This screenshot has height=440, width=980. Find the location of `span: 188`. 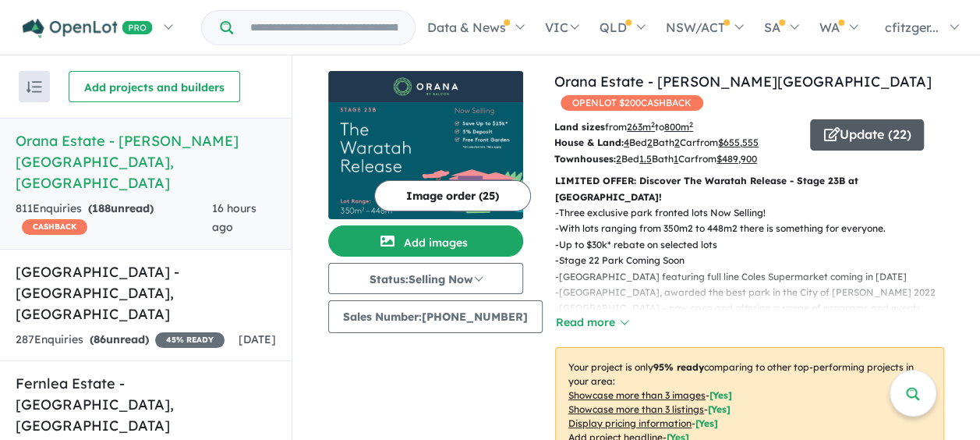

span: 188 is located at coordinates (102, 209).